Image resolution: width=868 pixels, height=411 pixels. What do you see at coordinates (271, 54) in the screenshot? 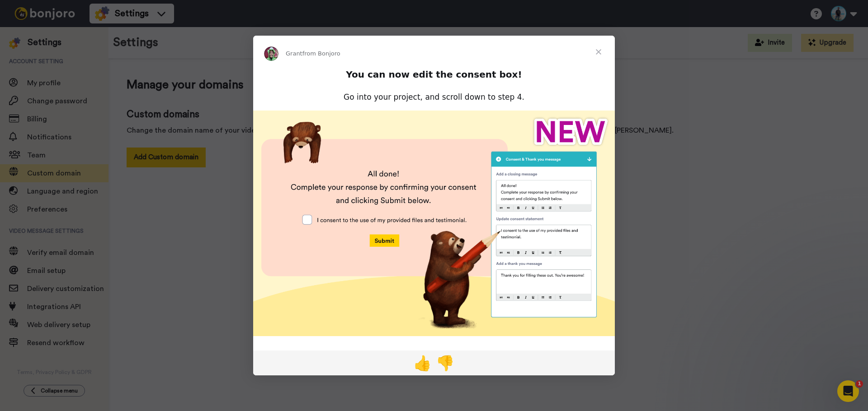
I see `img: Profile image for Grant` at bounding box center [271, 54].